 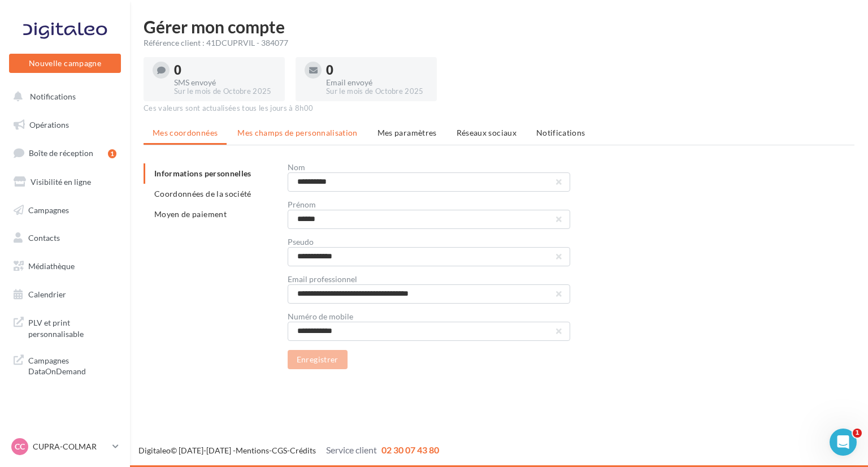 I want to click on a: CGS, so click(x=280, y=450).